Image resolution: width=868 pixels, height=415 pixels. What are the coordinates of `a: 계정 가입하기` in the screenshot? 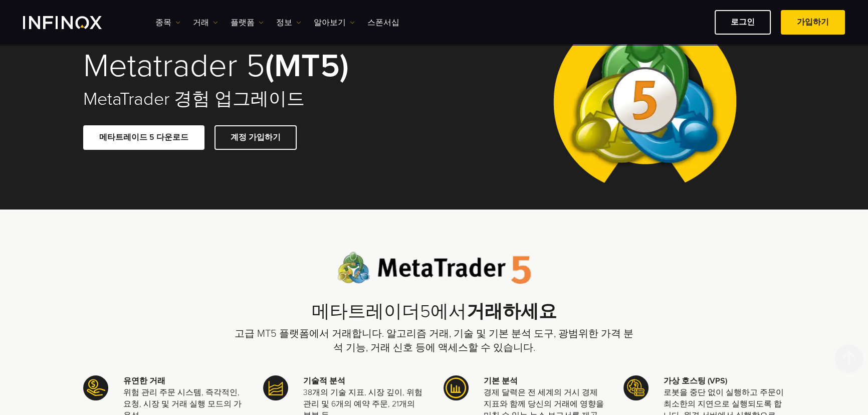 It's located at (256, 138).